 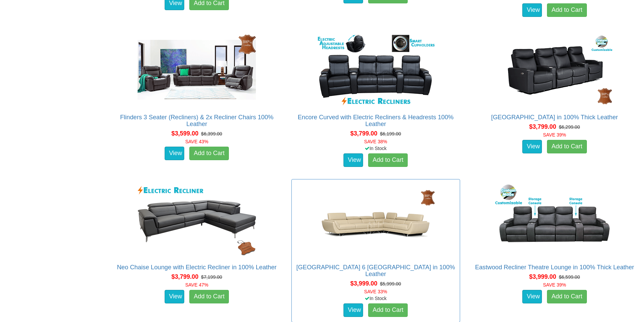 What do you see at coordinates (569, 127) in the screenshot?
I see `del: $6,299.00` at bounding box center [569, 127].